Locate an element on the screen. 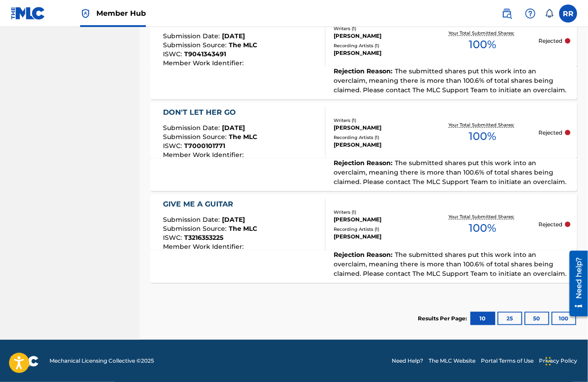  div: User Menu is located at coordinates (569, 13).